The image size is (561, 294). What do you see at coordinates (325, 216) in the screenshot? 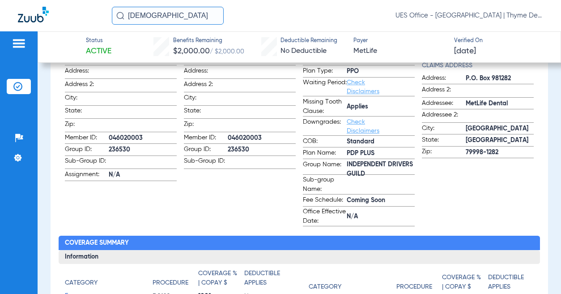
I see `span: Office Effective Date:` at bounding box center [325, 216].